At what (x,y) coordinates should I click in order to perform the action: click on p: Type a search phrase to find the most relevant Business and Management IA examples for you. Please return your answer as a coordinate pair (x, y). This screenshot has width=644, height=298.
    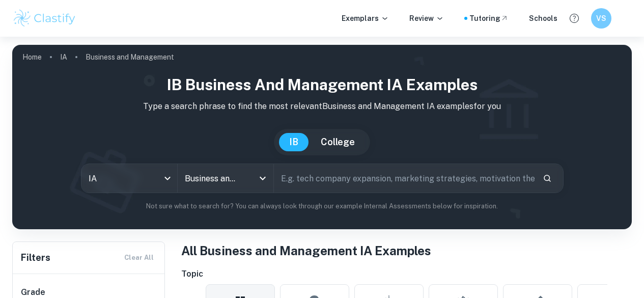
    Looking at the image, I should click on (322, 107).